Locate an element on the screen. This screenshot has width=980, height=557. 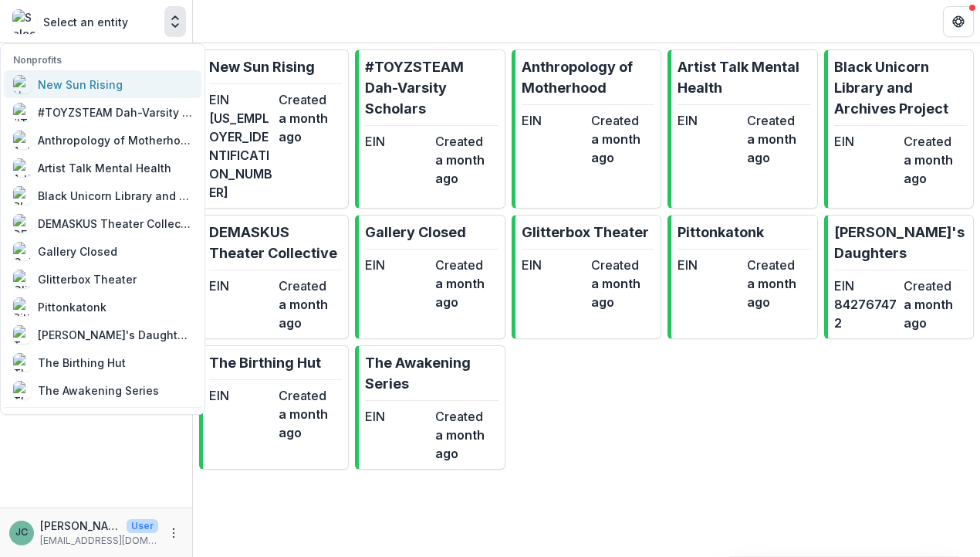
a: The Awakening SeriesEINCreateda month ago is located at coordinates (430, 407).